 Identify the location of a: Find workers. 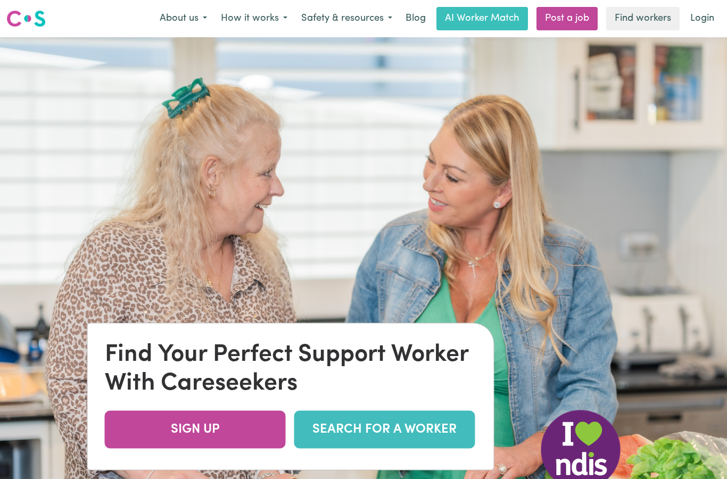
(643, 19).